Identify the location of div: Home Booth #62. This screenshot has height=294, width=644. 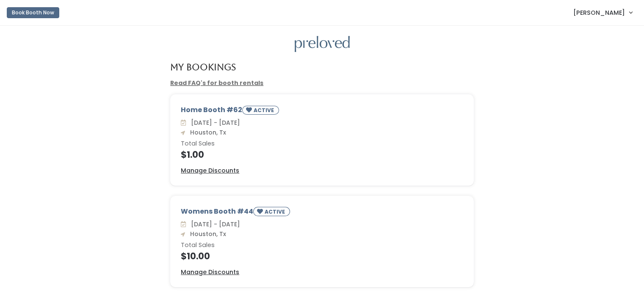
(322, 111).